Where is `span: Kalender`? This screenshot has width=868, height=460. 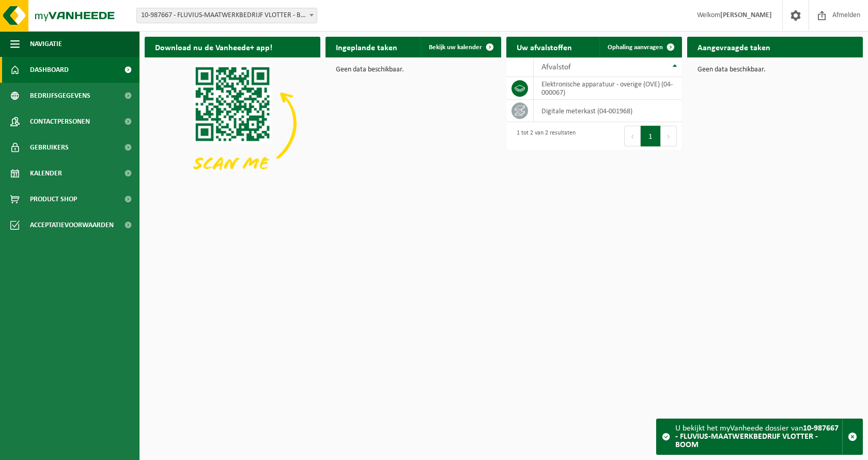
span: Kalender is located at coordinates (46, 173).